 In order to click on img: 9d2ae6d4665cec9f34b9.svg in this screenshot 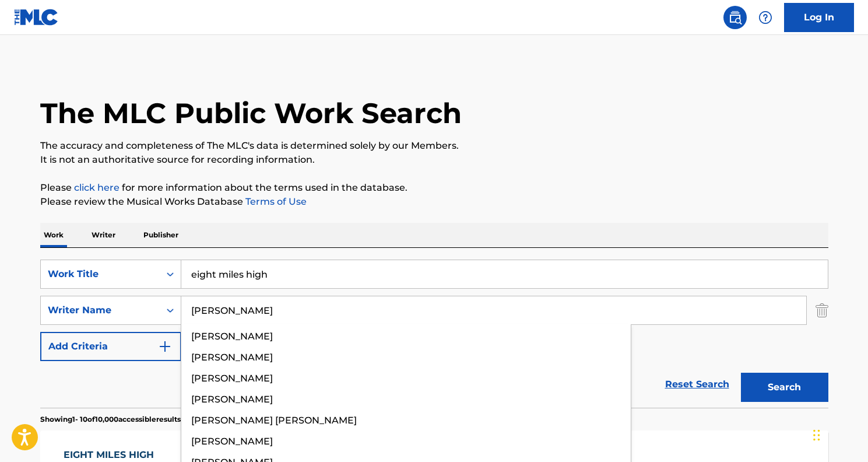, I will do `click(165, 347)`.